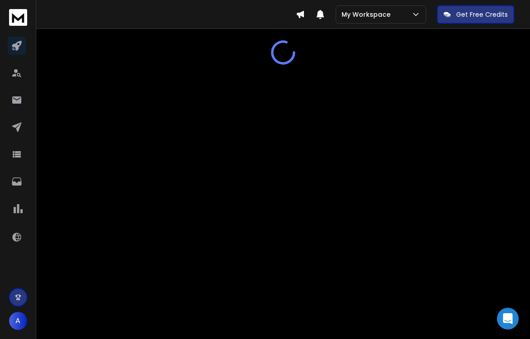 This screenshot has height=339, width=530. Describe the element at coordinates (18, 321) in the screenshot. I see `button: A` at that location.